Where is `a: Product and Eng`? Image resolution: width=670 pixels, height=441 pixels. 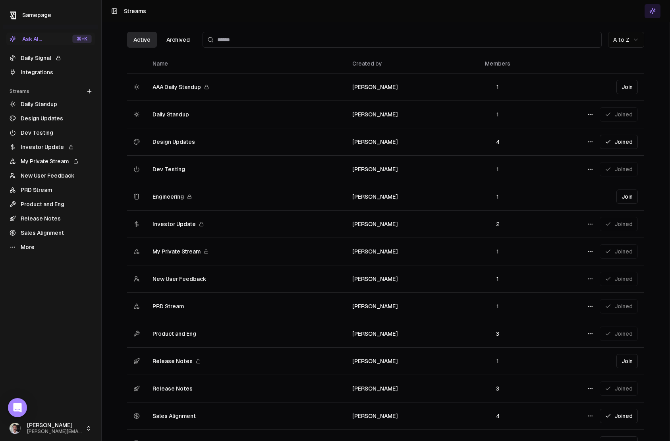 a: Product and Eng is located at coordinates (50, 204).